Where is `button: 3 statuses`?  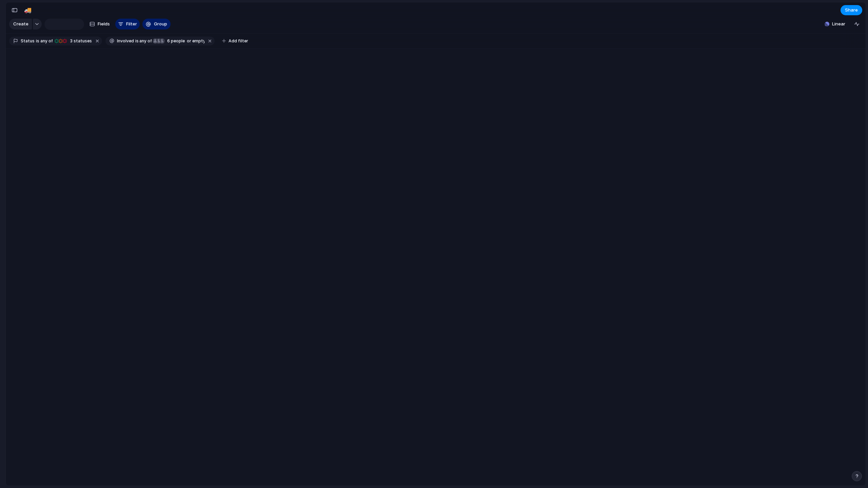 button: 3 statuses is located at coordinates (73, 41).